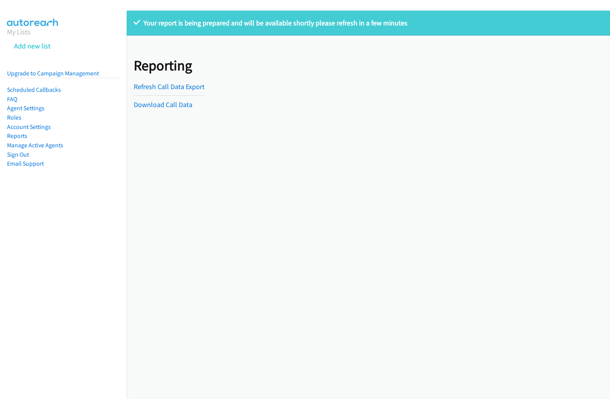 The height and width of the screenshot is (399, 610). What do you see at coordinates (32, 46) in the screenshot?
I see `a: Add new list` at bounding box center [32, 46].